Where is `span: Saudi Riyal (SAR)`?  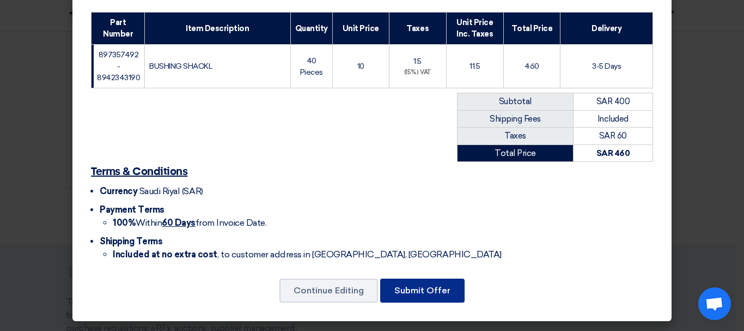 span: Saudi Riyal (SAR) is located at coordinates (171, 191).